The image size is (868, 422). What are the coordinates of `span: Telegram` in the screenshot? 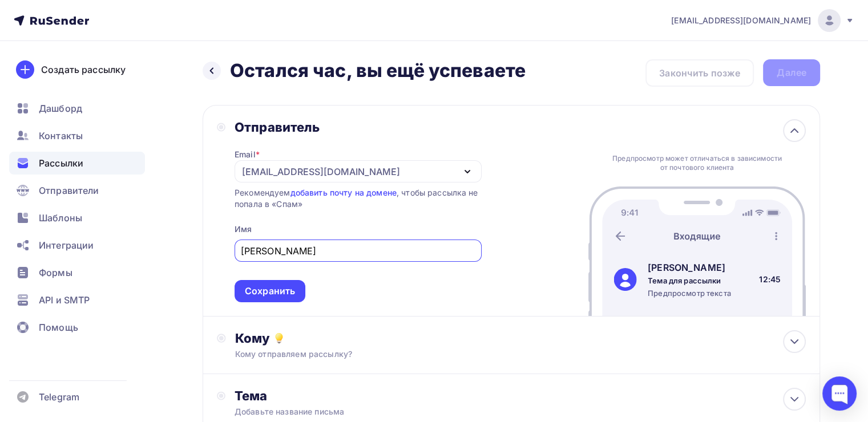 It's located at (59, 397).